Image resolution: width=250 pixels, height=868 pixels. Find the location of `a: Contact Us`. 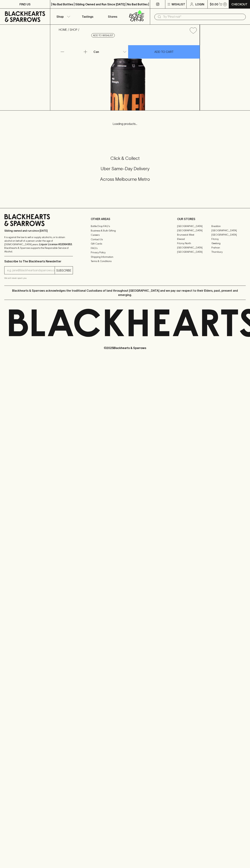

a: Contact Us is located at coordinates (125, 239).